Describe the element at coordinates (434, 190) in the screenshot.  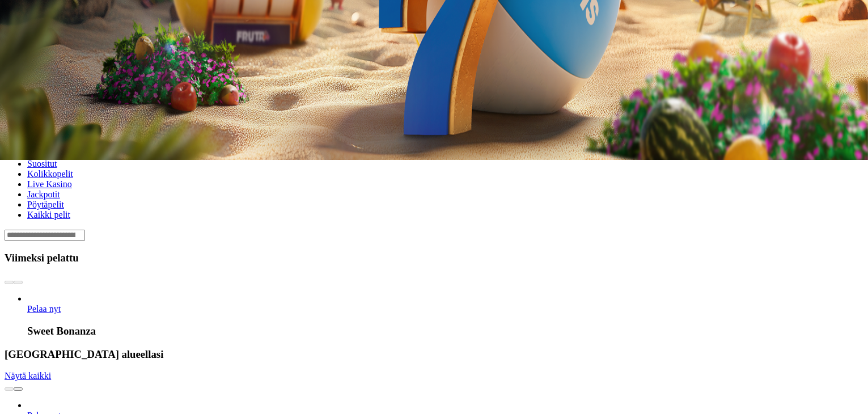
I see `header: Lobby` at that location.